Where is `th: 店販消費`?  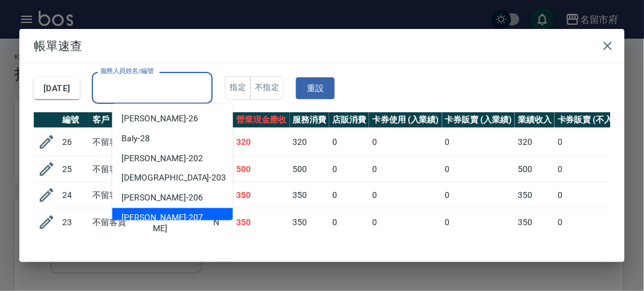 th: 店販消費 is located at coordinates (349, 121).